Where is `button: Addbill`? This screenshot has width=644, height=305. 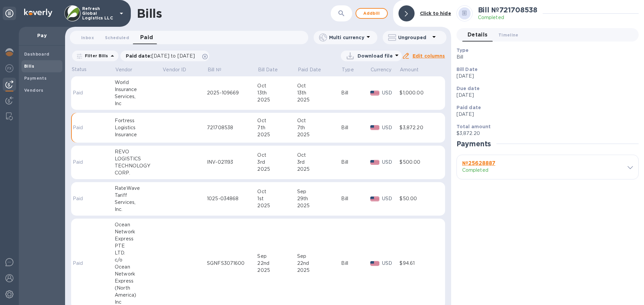 button: Addbill is located at coordinates (372, 13).